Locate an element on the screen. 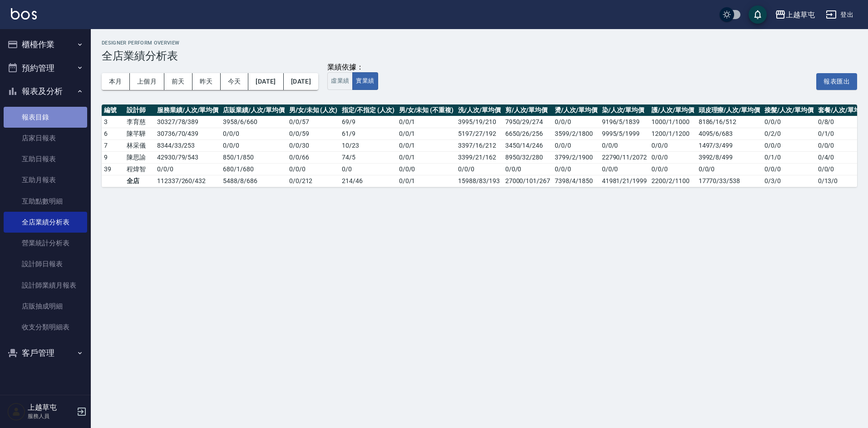  td: 陳思諭 is located at coordinates (139, 157).